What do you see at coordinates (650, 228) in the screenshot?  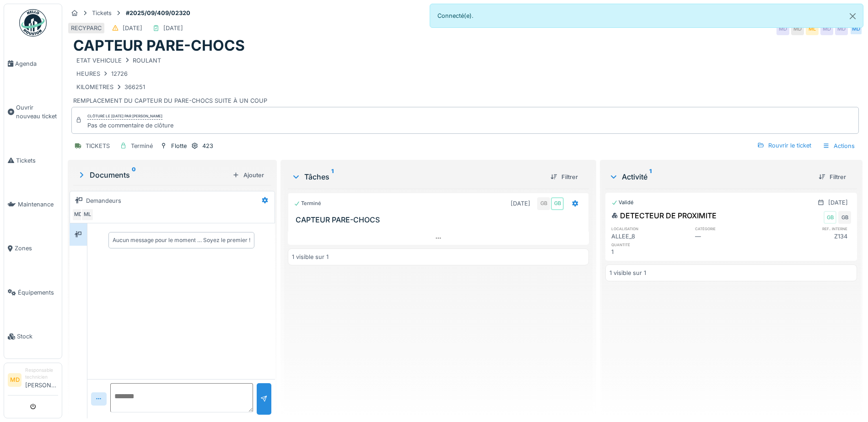 I see `h6: localisation` at bounding box center [650, 228].